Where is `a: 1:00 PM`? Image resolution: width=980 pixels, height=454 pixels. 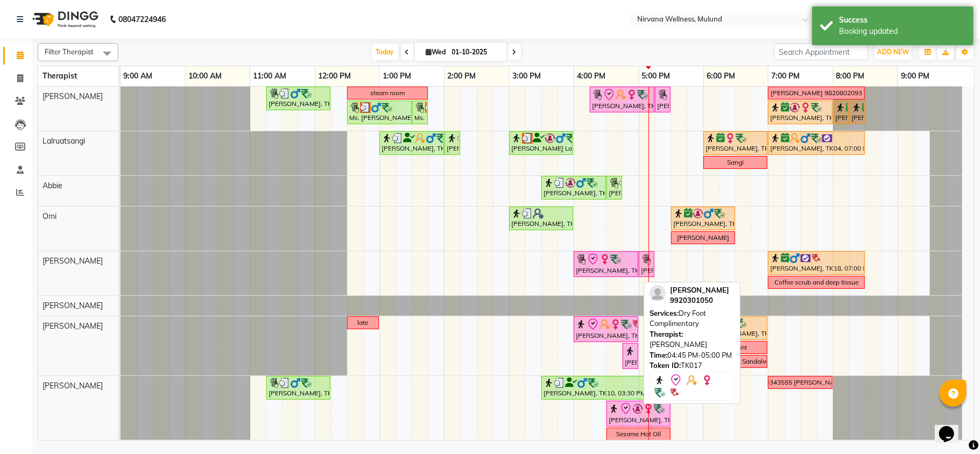 a: 1:00 PM is located at coordinates (397, 76).